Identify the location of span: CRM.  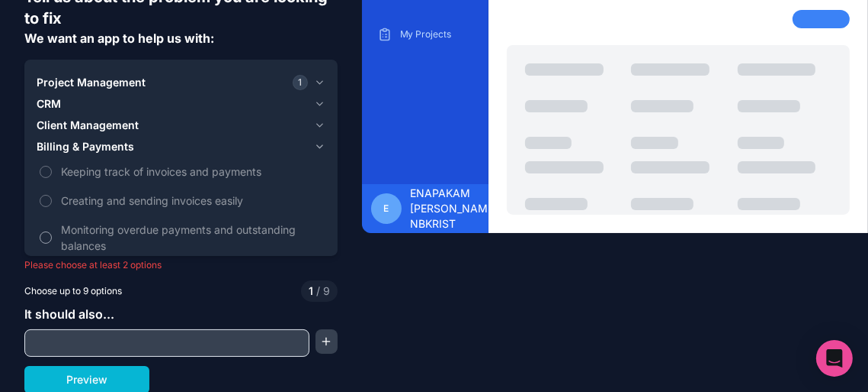
(49, 104).